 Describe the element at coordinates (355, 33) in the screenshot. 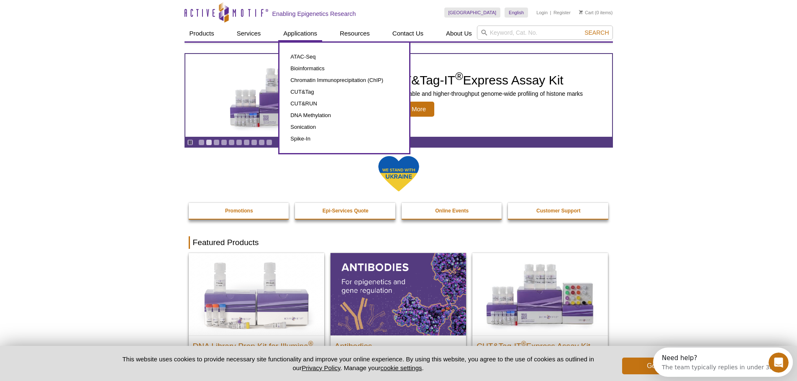

I see `a: Resources` at that location.